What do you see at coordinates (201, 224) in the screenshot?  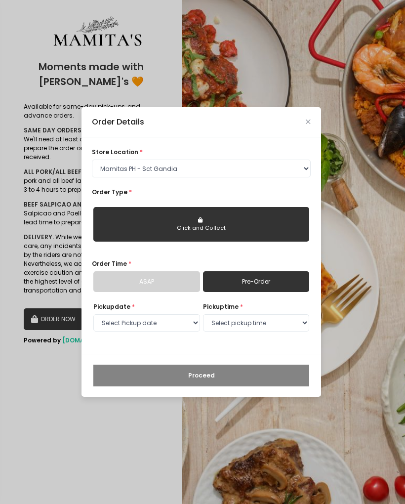 I see `button: Click and Collect` at bounding box center [201, 224].